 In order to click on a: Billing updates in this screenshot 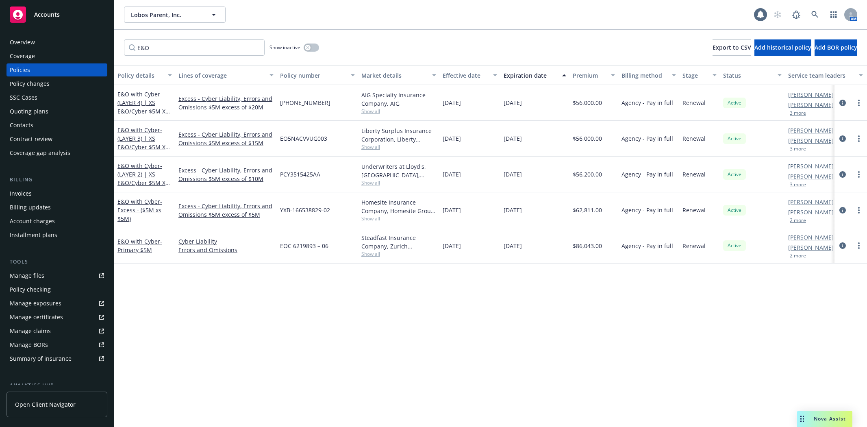, I will do `click(57, 207)`.